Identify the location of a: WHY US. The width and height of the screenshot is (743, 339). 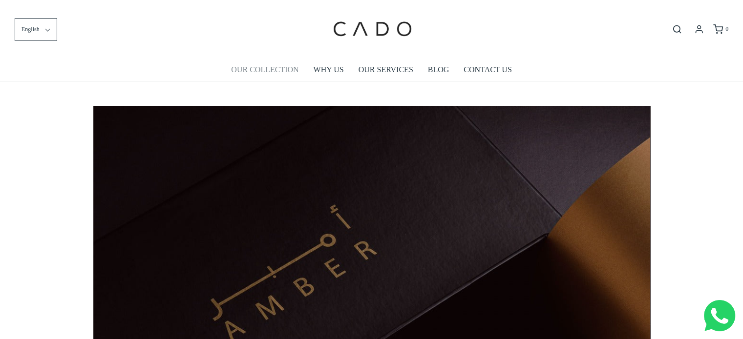
(329, 70).